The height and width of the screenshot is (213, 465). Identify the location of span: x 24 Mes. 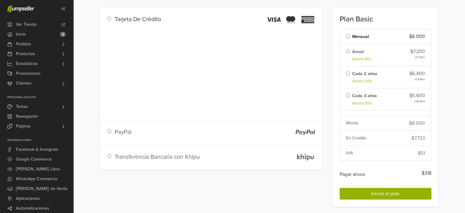
(420, 79).